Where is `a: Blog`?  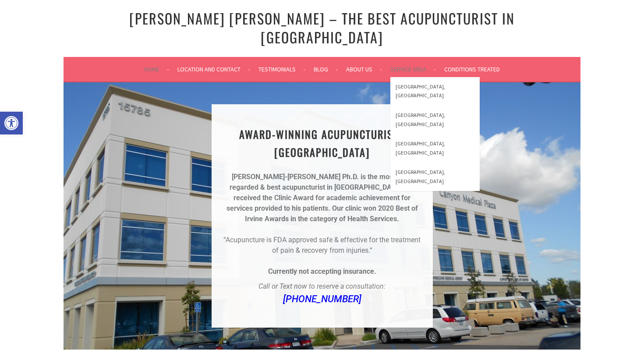 a: Blog is located at coordinates (325, 69).